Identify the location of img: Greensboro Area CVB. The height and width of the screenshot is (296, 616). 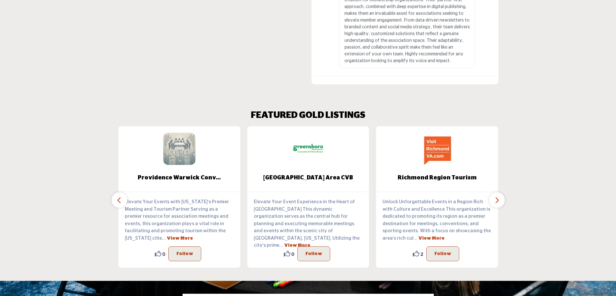
(308, 149).